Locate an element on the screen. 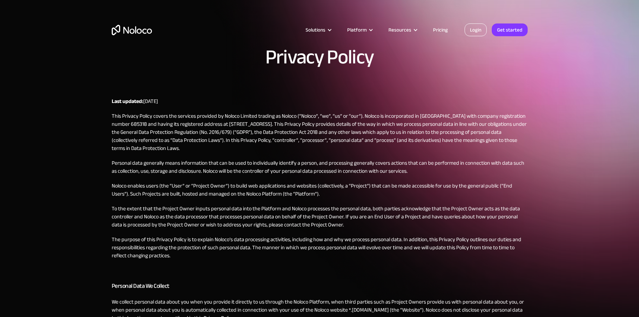 This screenshot has width=639, height=317. h3: Personal Data We Collect is located at coordinates (320, 286).